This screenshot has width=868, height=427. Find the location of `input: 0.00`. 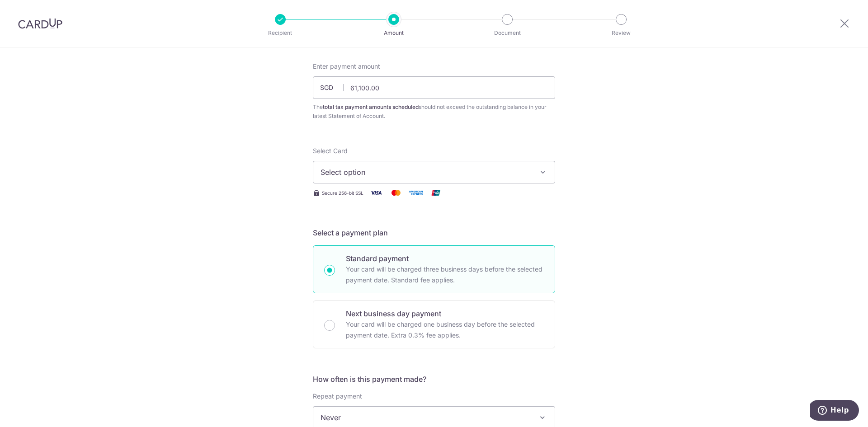

input: 0.00 is located at coordinates (434, 88).